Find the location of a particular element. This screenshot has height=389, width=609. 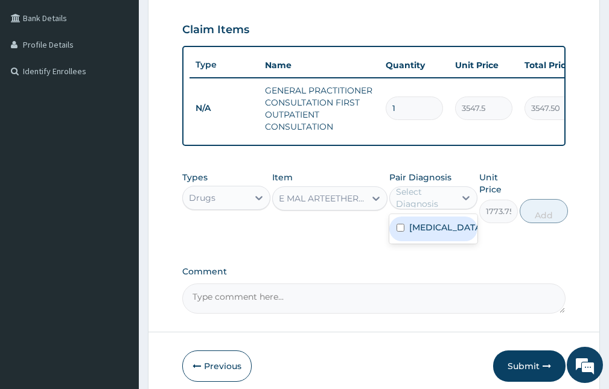

button: Previous is located at coordinates (217, 366).